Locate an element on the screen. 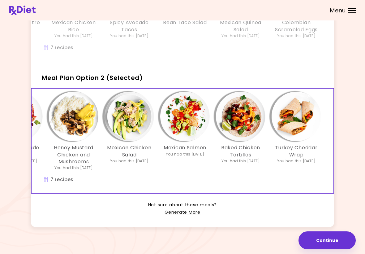 The height and width of the screenshot is (254, 365). span: Meal Plan Option 2 (Selected) is located at coordinates (92, 78).